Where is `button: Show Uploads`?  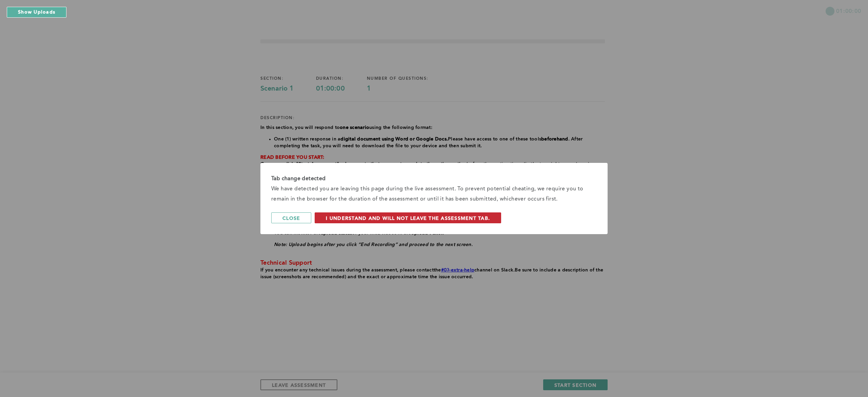 button: Show Uploads is located at coordinates (37, 12).